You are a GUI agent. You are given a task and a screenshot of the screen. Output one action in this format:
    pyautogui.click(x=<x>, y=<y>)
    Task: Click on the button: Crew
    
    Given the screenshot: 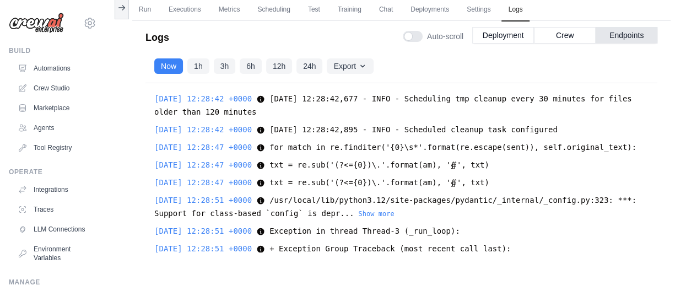 What is the action you would take?
    pyautogui.click(x=565, y=35)
    